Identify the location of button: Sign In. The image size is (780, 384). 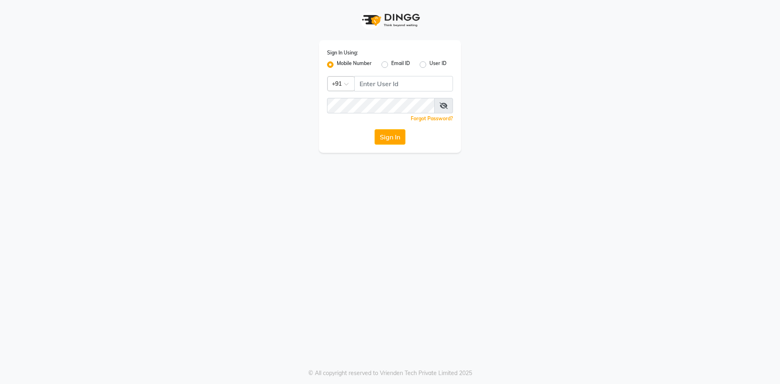
(390, 137).